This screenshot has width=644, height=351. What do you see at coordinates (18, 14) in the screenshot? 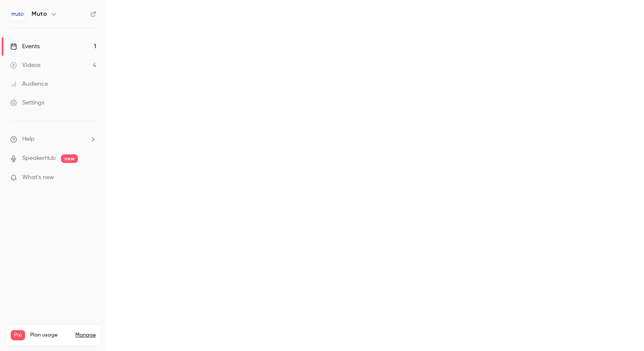
I see `img: Muto` at bounding box center [18, 14].